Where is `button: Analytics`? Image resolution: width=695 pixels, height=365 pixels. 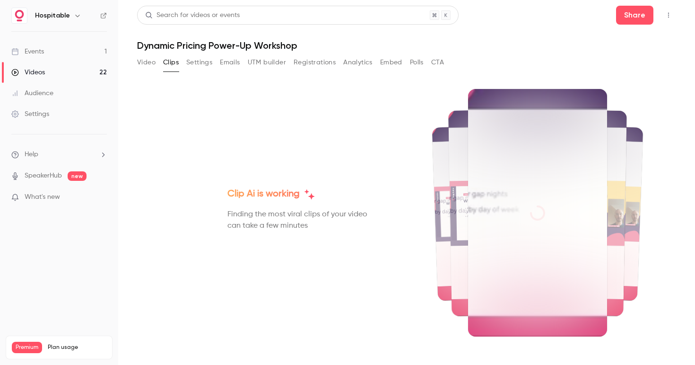
button: Analytics is located at coordinates (358, 62).